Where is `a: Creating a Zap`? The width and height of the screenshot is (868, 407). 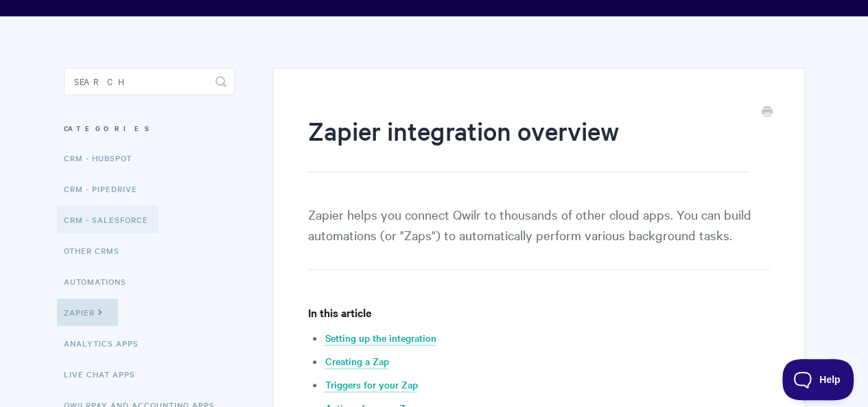
a: Creating a Zap is located at coordinates (356, 362).